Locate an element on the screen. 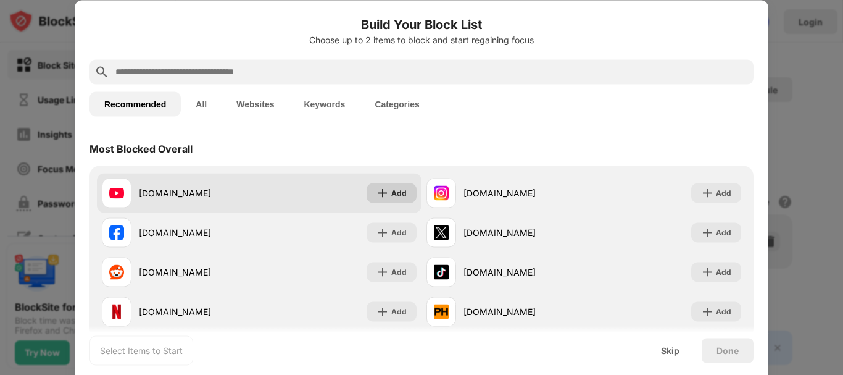 Image resolution: width=843 pixels, height=375 pixels. div: Skip is located at coordinates (670, 350).